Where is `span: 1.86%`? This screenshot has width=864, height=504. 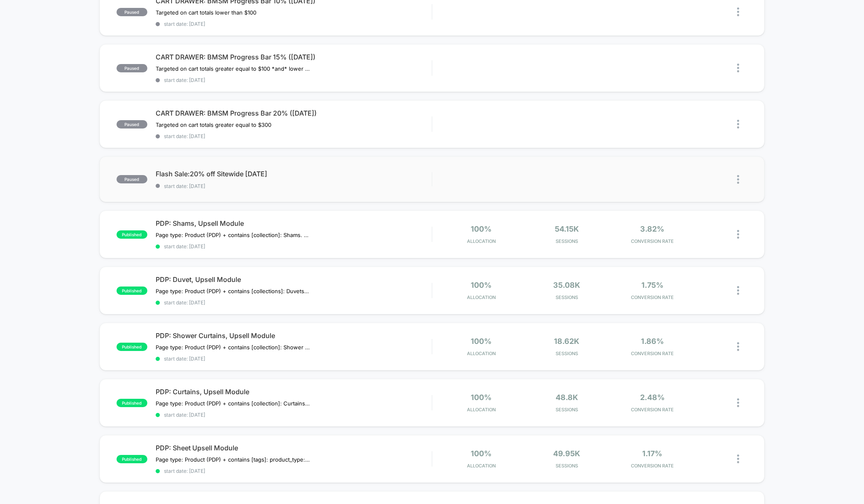 span: 1.86% is located at coordinates (652, 341).